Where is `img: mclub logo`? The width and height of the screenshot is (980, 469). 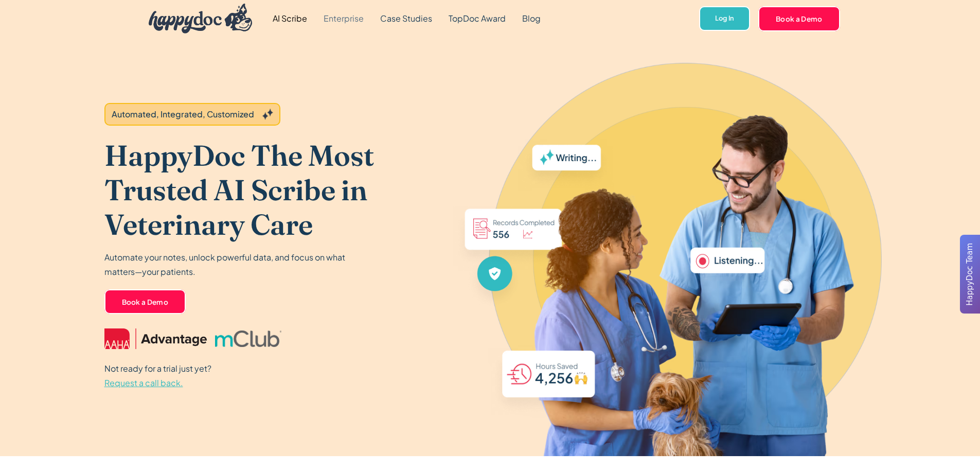 img: mclub logo is located at coordinates (248, 339).